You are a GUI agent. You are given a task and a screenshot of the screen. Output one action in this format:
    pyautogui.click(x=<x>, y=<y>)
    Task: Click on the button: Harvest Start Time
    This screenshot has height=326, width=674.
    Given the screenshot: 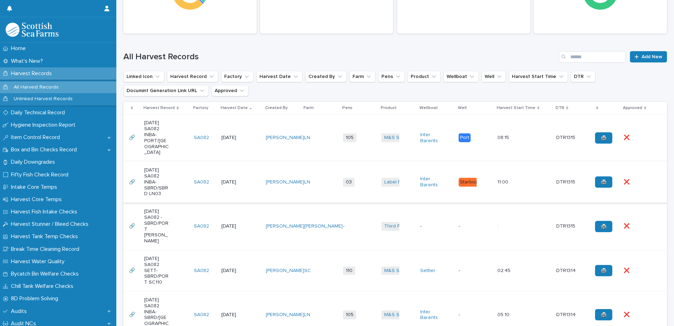 What is the action you would take?
    pyautogui.click(x=539, y=77)
    